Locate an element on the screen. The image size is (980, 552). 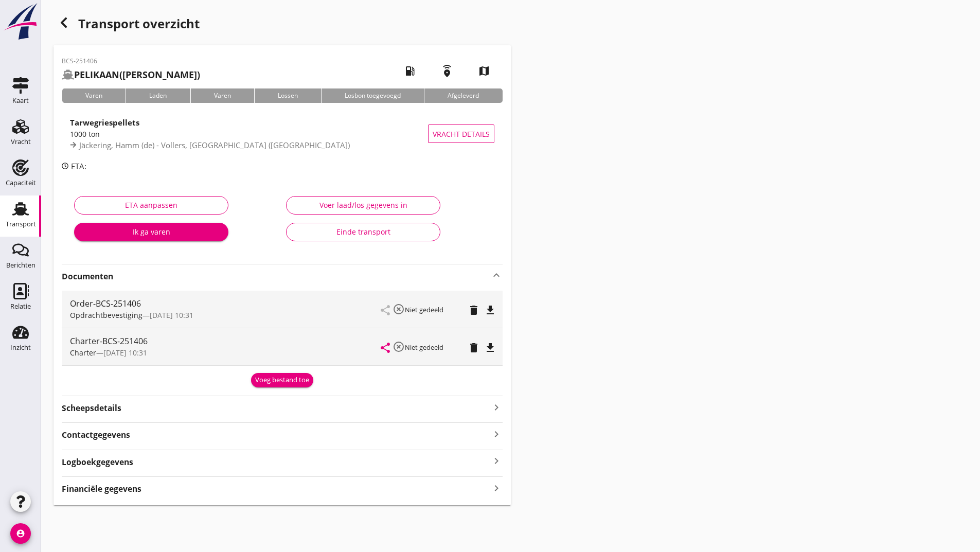
strong: Contactgegevens is located at coordinates (96, 435).